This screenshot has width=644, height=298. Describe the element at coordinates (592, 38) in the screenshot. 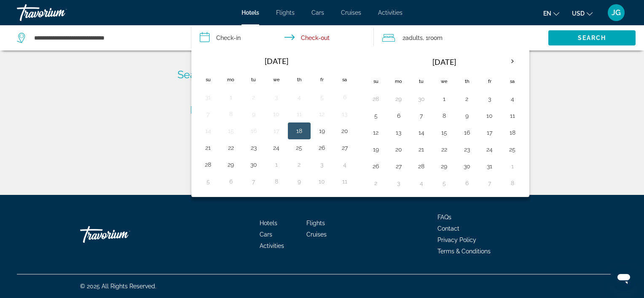

I see `span: Search` at that location.